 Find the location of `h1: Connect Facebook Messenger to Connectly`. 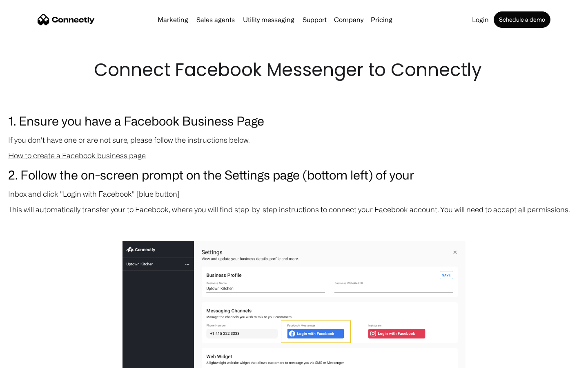

h1: Connect Facebook Messenger to Connectly is located at coordinates (294, 70).